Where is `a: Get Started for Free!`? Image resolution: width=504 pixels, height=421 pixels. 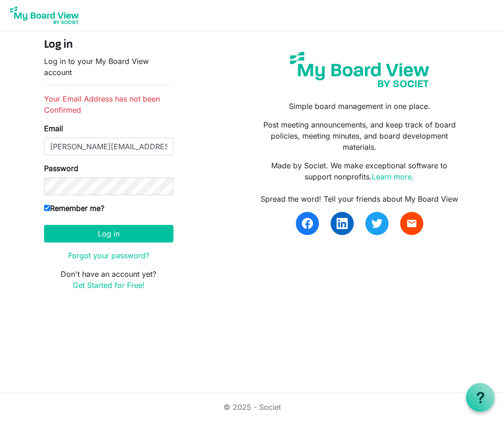
a: Get Started for Free! is located at coordinates (108, 285).